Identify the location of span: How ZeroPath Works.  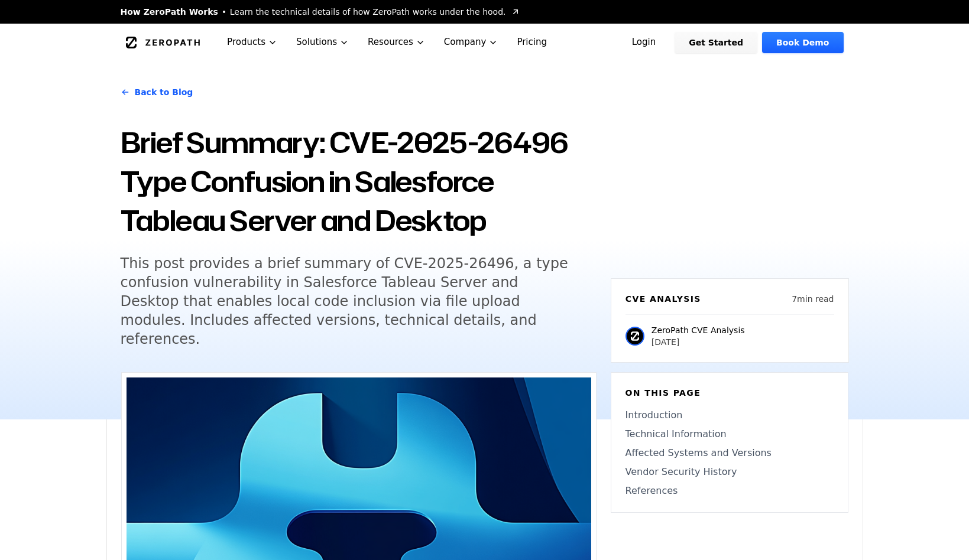
(169, 11).